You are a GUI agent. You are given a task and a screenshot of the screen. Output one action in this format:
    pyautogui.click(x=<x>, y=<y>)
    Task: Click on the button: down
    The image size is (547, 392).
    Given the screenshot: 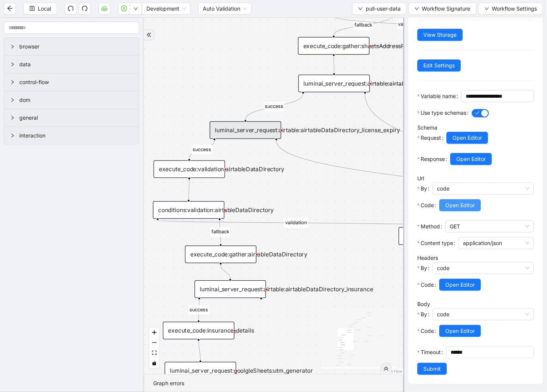 What is the action you would take?
    pyautogui.click(x=136, y=9)
    